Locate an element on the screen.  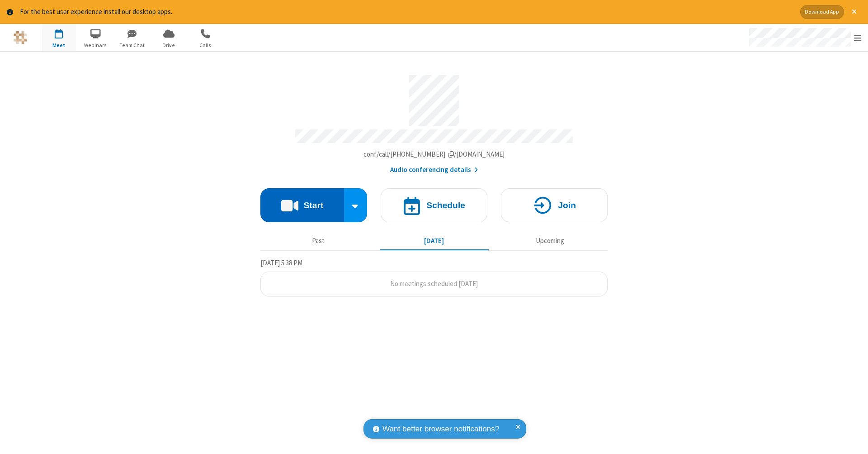
section: Account details is located at coordinates (434, 121).